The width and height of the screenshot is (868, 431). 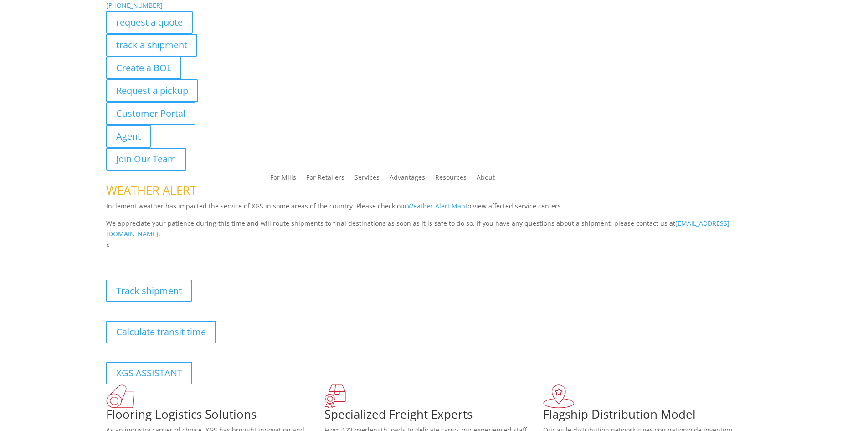 What do you see at coordinates (436, 206) in the screenshot?
I see `a: Weather Alert Map` at bounding box center [436, 206].